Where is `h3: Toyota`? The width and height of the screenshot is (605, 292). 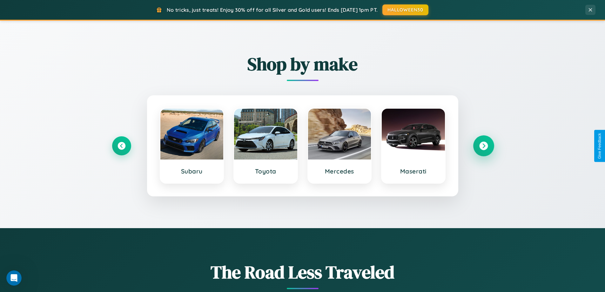
h3: Toyota is located at coordinates (265, 171).